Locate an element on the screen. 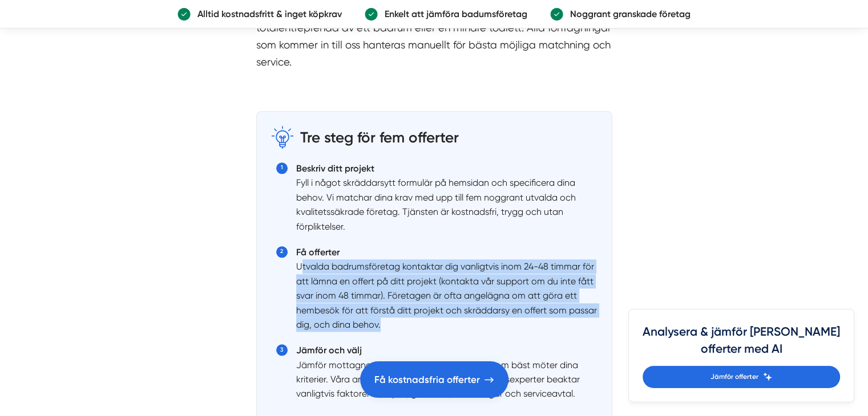 The width and height of the screenshot is (868, 416). strong: Få offerter is located at coordinates (318, 252).